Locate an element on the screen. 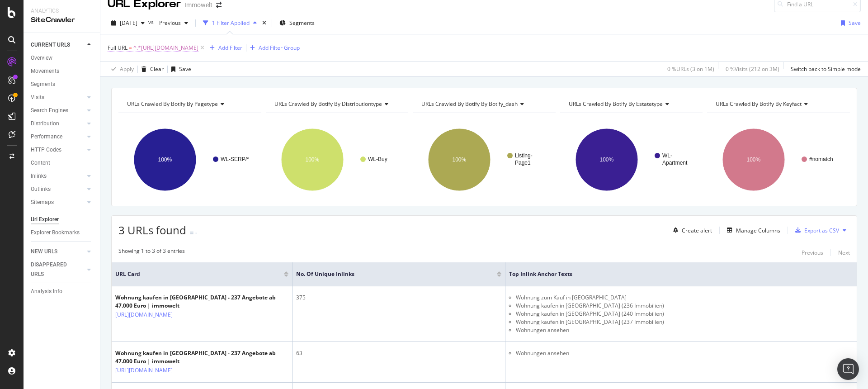 This screenshot has height=389, width=868. button: Add Filter is located at coordinates (224, 48).